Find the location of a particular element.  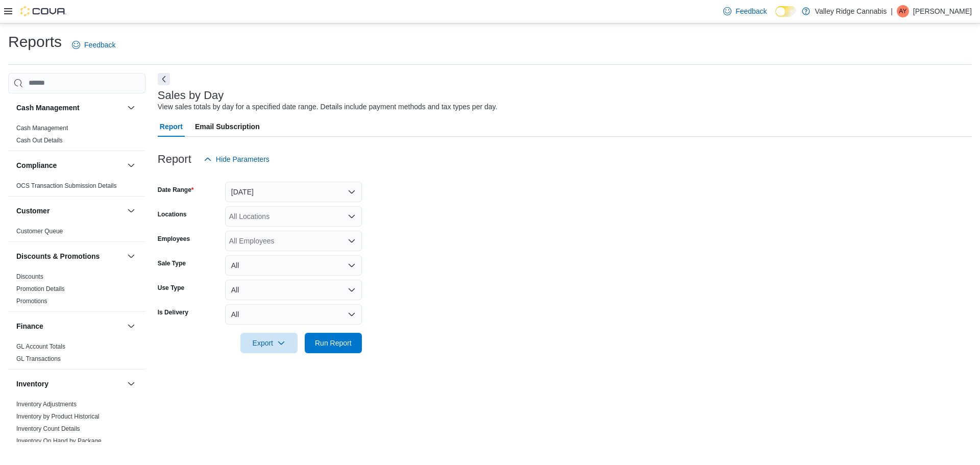

h3: Discounts & Promotions is located at coordinates (58, 256).